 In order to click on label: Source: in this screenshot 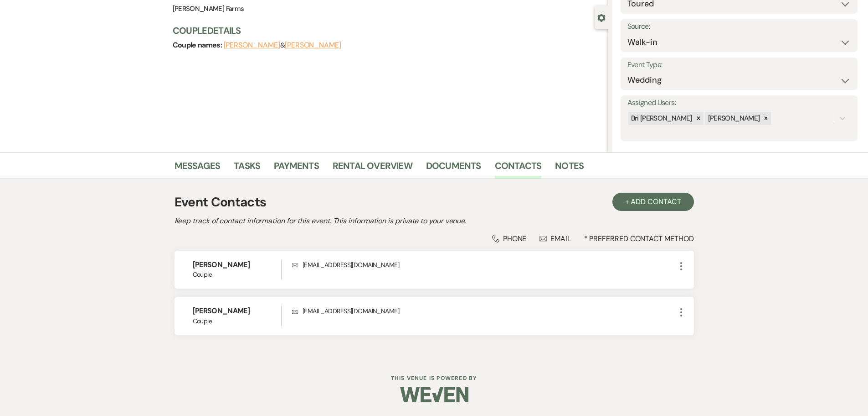, I will do `click(739, 26)`.